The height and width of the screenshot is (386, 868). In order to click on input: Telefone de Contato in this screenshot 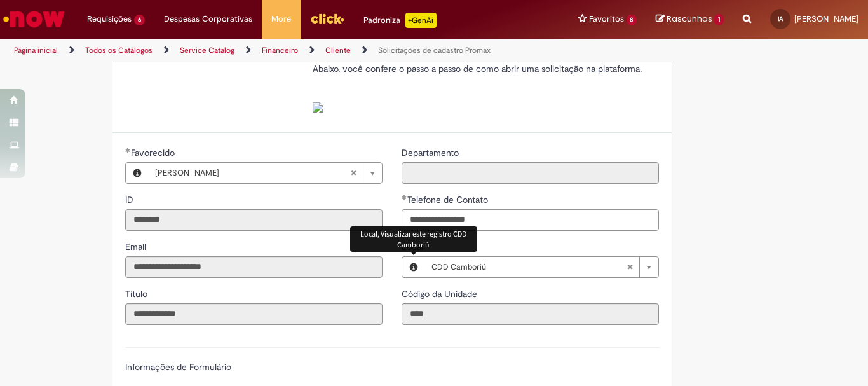, I will do `click(530, 220)`.